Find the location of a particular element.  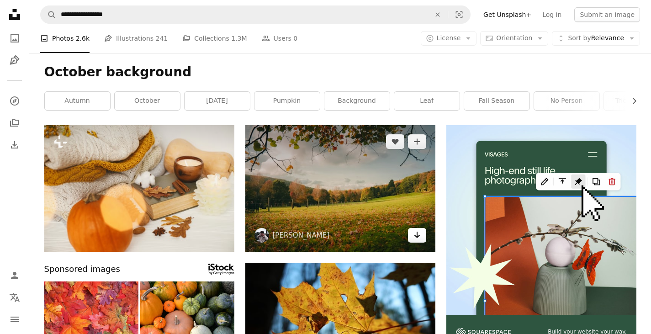

a: Collections 1.3M is located at coordinates (214, 38).